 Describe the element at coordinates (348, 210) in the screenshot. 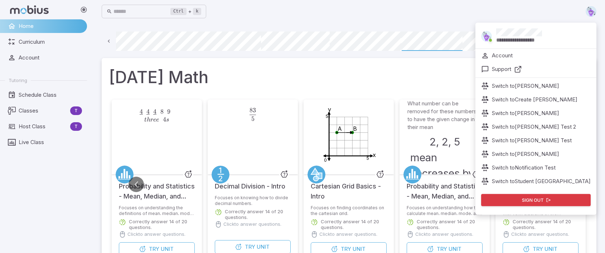

I see `p: Focuses on finding coordinates on the cartesian grid.` at that location.